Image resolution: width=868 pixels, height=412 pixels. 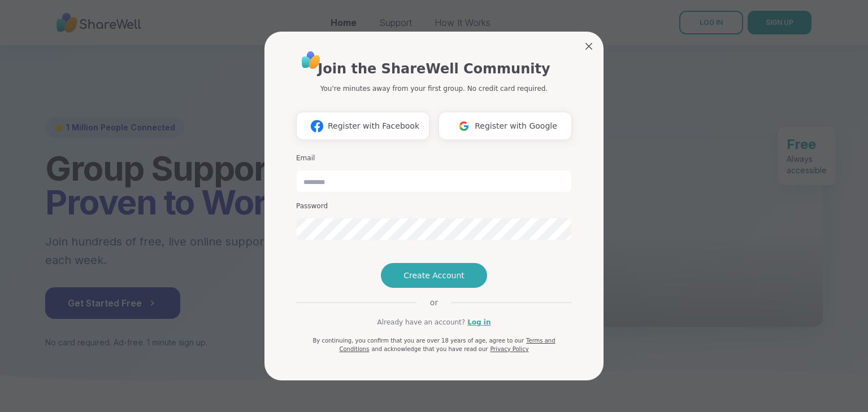 What do you see at coordinates (429, 349) in the screenshot?
I see `span: and acknowledge that you have read our` at bounding box center [429, 349].